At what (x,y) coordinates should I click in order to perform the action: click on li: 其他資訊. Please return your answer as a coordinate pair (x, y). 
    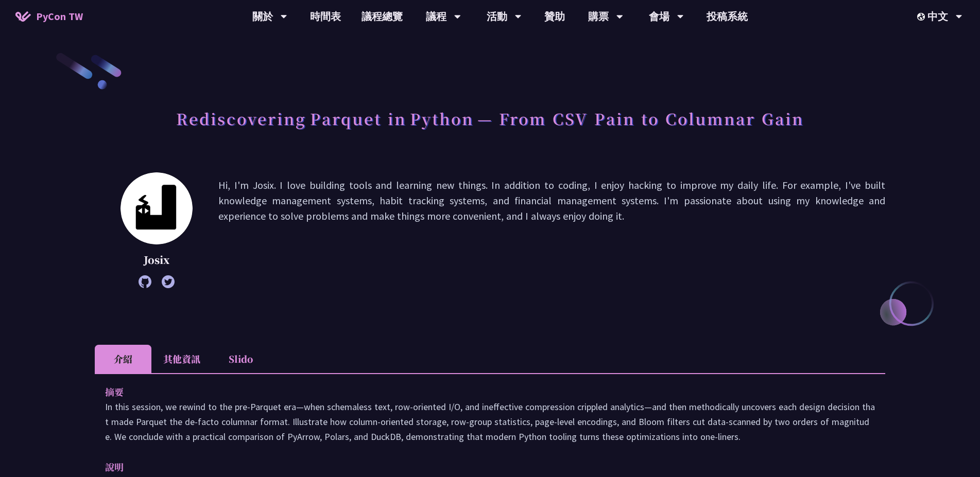
    Looking at the image, I should click on (182, 359).